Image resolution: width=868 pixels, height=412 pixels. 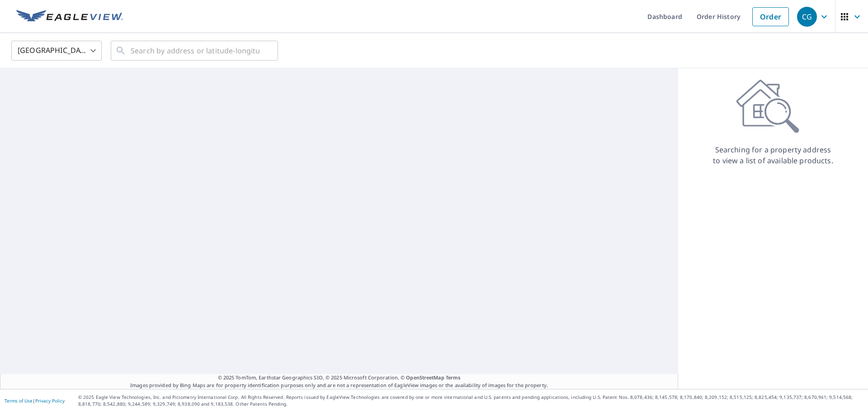 I want to click on a: Order, so click(x=770, y=17).